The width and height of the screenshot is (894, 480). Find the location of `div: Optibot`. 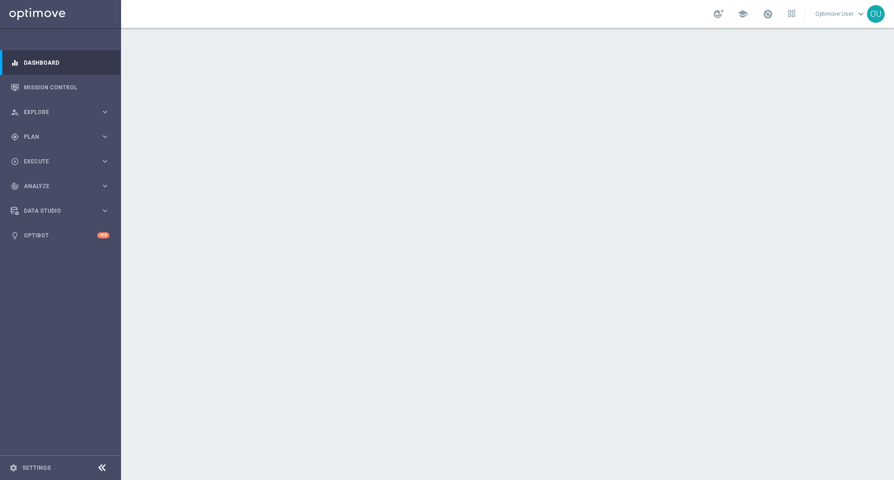

div: Optibot is located at coordinates (60, 235).